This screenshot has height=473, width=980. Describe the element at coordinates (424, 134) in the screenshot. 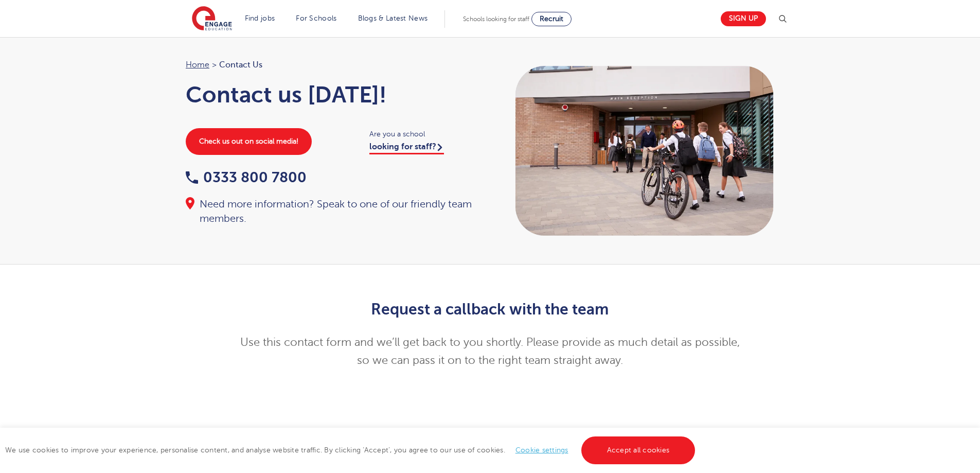

I see `span: Are you a school` at that location.